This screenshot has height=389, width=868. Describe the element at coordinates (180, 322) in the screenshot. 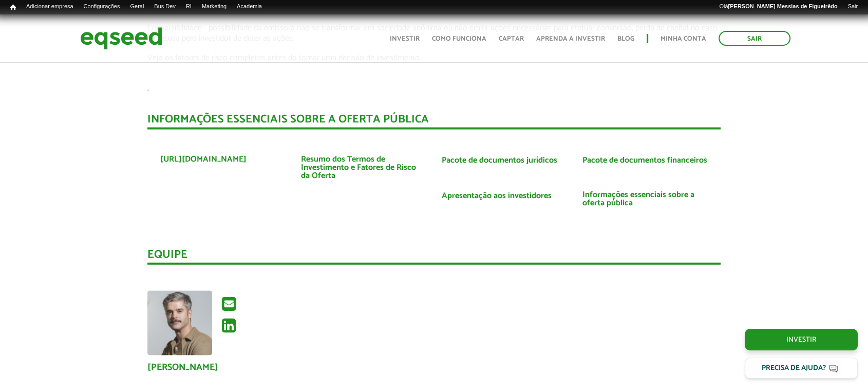

I see `a: Ver perfil do usuário.` at that location.